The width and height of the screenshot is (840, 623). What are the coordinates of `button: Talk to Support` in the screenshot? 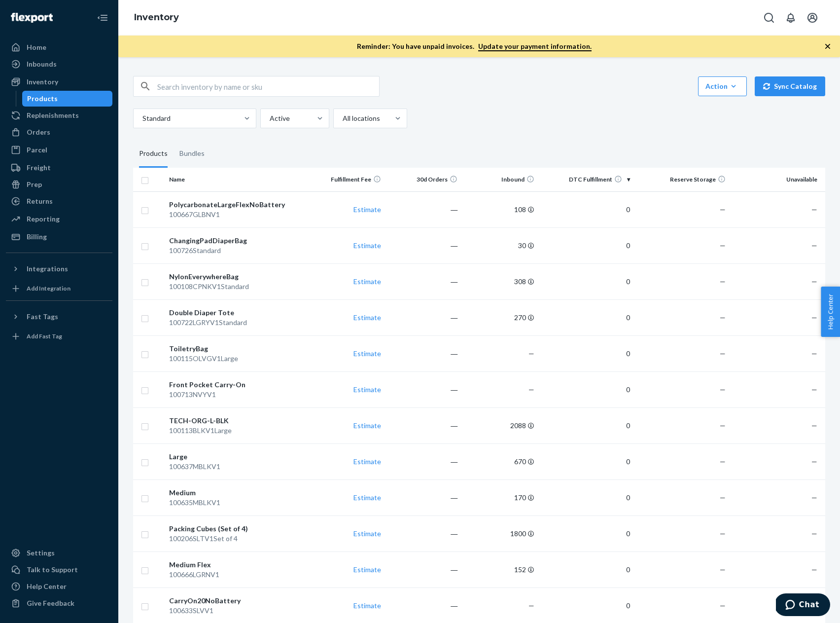 It's located at (59, 569).